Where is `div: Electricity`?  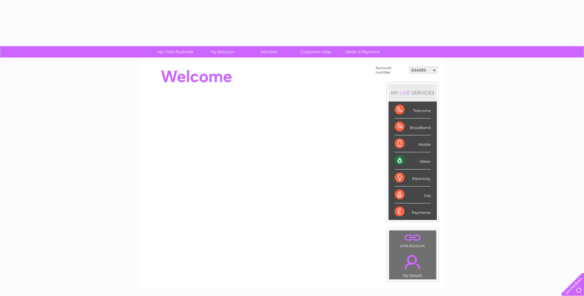 div: Electricity is located at coordinates (412, 178).